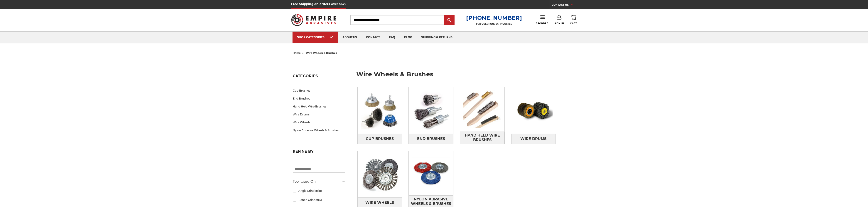 This screenshot has width=868, height=207. I want to click on span: Wire Drums, so click(533, 139).